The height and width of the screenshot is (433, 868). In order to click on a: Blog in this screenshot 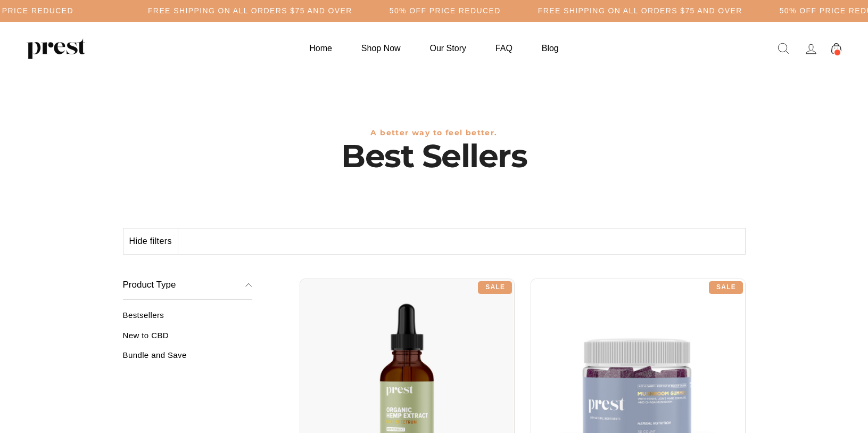, I will do `click(550, 48)`.